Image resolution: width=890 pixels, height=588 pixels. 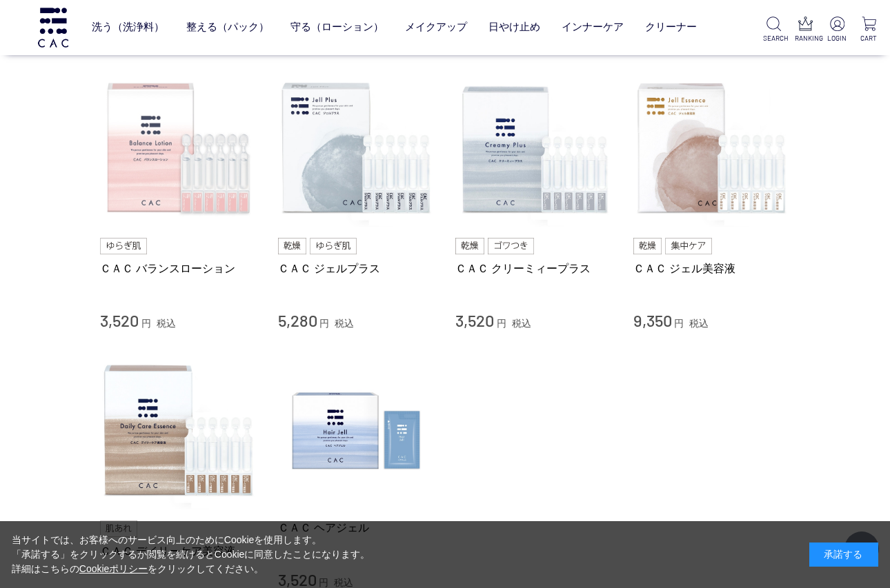 What do you see at coordinates (534, 149) in the screenshot?
I see `img: ＣＡＣ クリーミィープラス` at bounding box center [534, 149].